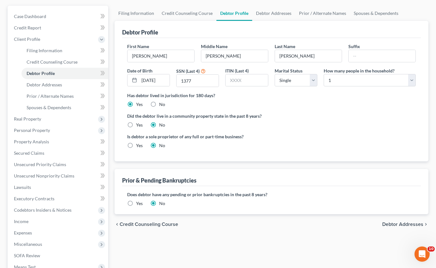  What do you see at coordinates (59, 256) in the screenshot?
I see `a: SOFA Review` at bounding box center [59, 256].